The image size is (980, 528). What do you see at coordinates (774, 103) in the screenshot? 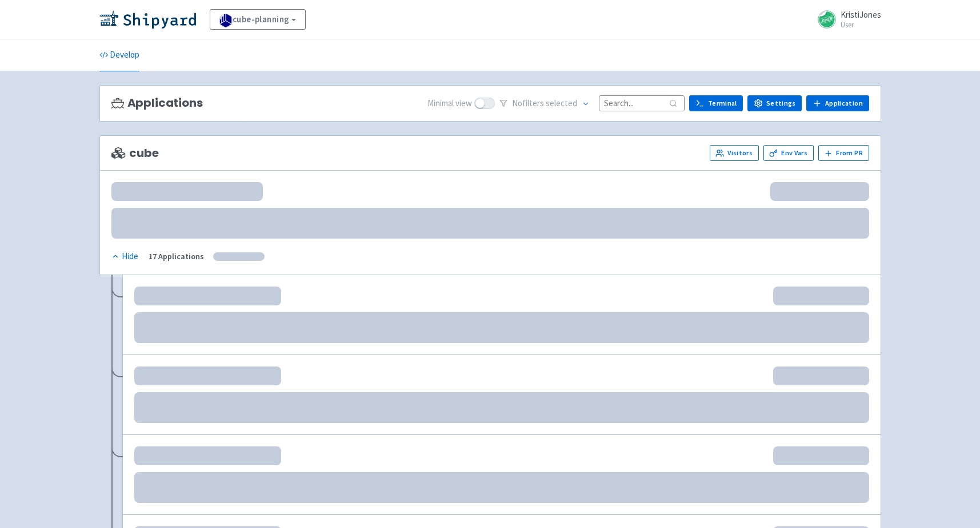
I see `a: Settings` at bounding box center [774, 103].